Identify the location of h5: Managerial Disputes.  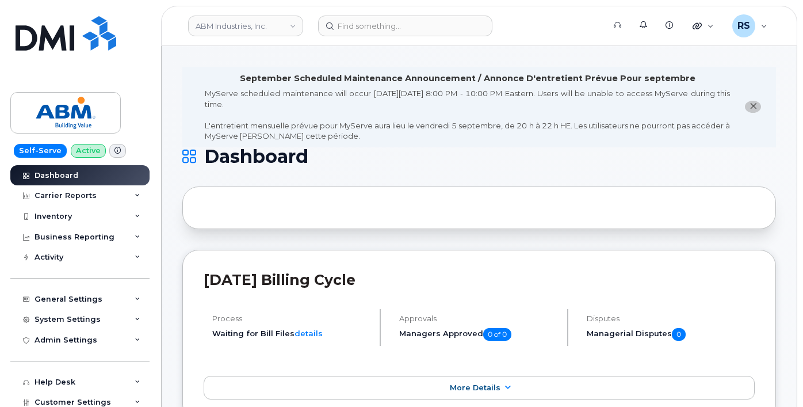
(671, 334).